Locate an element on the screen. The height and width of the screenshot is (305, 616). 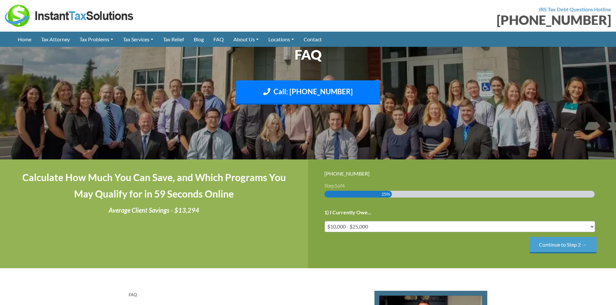
a: Locations is located at coordinates (281, 39).